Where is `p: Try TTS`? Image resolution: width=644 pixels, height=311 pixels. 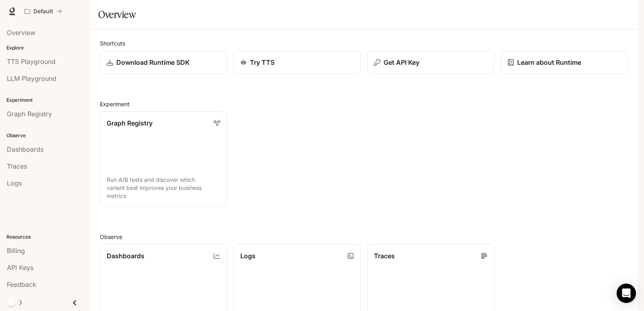 p: Try TTS is located at coordinates (262, 62).